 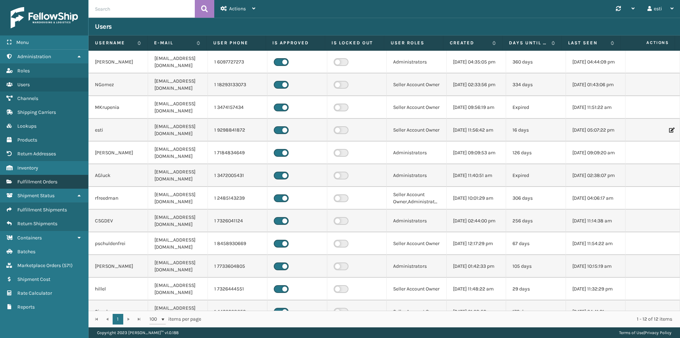 I want to click on span: Roles, so click(x=23, y=70).